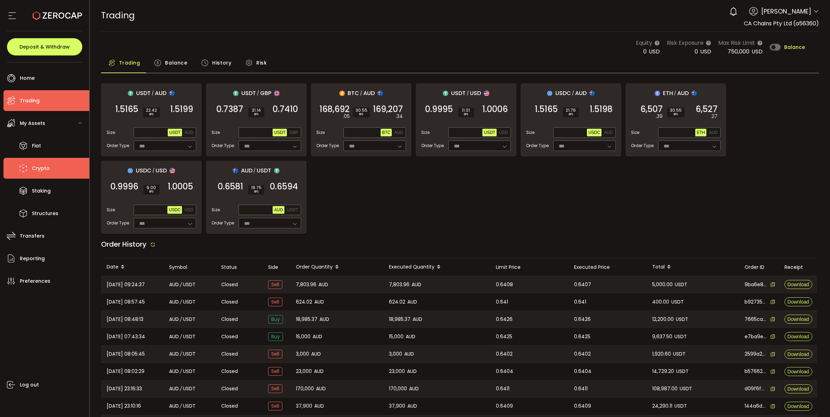 This screenshot has height=417, width=830. Describe the element at coordinates (380, 93) in the screenshot. I see `img: aud_portfolio.svg` at that location.